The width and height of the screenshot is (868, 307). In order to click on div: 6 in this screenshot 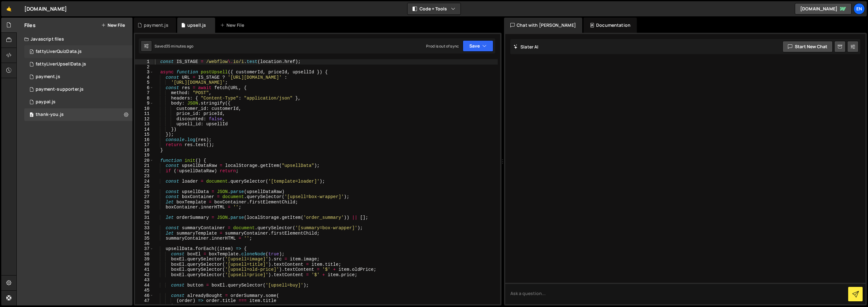, I will do `click(144, 88)`.